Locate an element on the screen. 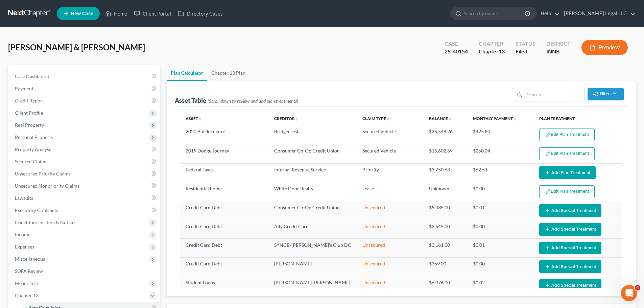  a: Monthly Paymentunfold_more is located at coordinates (495, 118).